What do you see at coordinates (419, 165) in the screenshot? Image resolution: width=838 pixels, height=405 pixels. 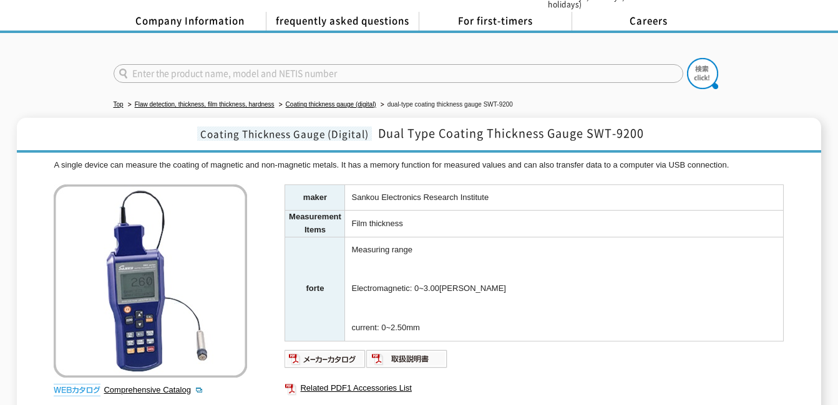 I see `div: A single device can measure the coating of magnetic and non-magnetic metals. It has a memory func...` at bounding box center [419, 165].